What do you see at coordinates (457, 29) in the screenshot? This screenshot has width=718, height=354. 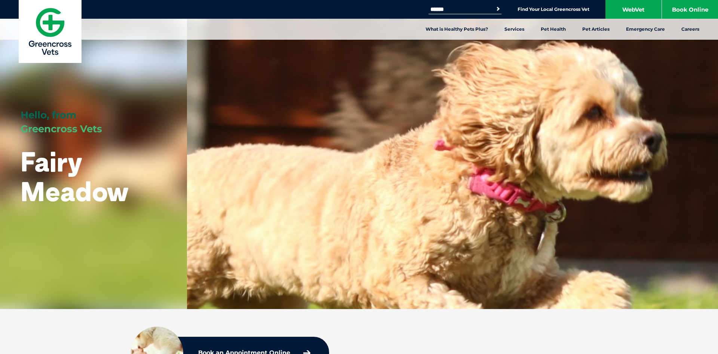 I see `a: What is Healthy Pets Plus?` at bounding box center [457, 29].